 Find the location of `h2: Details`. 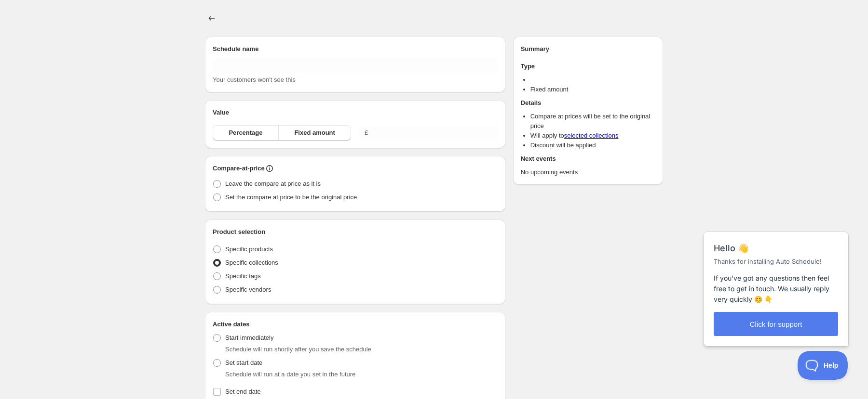

h2: Details is located at coordinates (588, 103).